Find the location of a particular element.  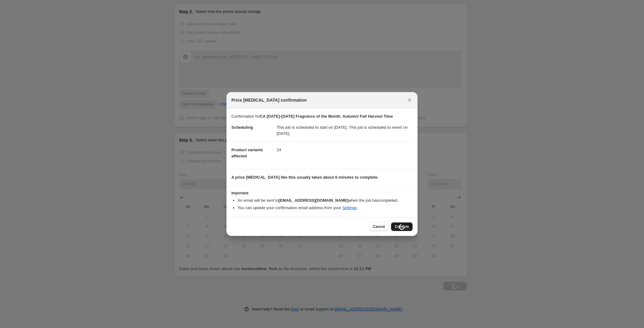

span: Cancel is located at coordinates (378, 227).